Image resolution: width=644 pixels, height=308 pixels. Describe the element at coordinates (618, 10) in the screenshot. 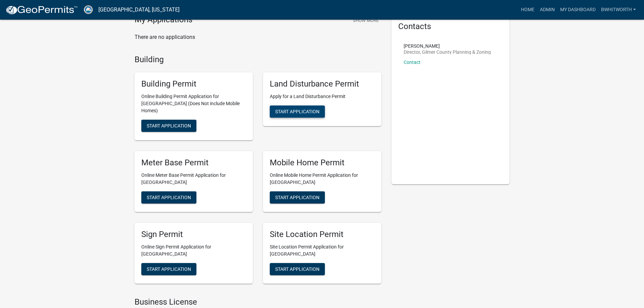

I see `a: BWhitworth` at that location.